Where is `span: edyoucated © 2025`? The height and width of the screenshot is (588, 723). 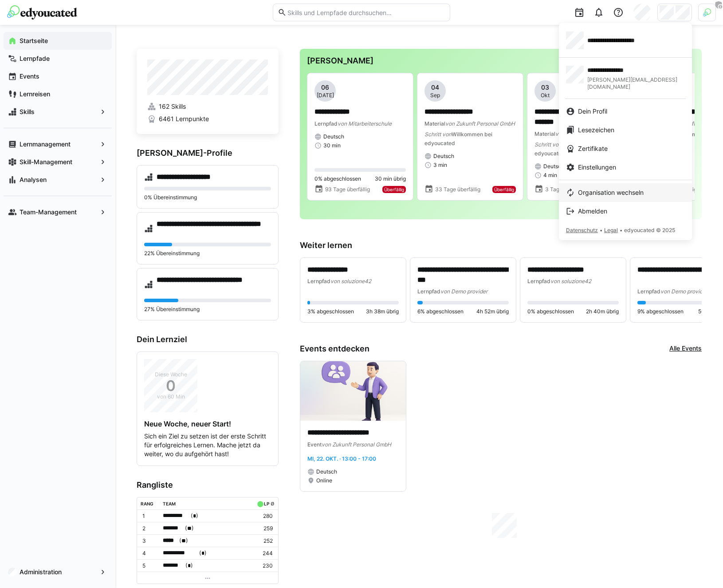 span: edyoucated © 2025 is located at coordinates (650, 230).